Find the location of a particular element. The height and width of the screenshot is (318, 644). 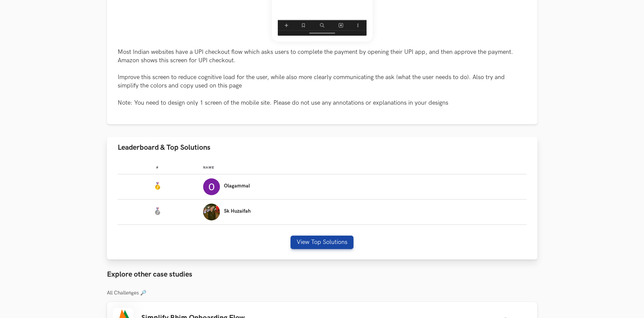

p: Olagammal is located at coordinates (237, 186).